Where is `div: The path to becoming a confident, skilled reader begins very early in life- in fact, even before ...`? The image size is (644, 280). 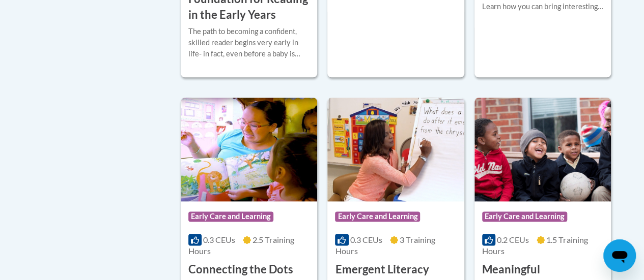
div: The path to becoming a confident, skilled reader begins very early in life- in fact, even before ... is located at coordinates (249, 43).